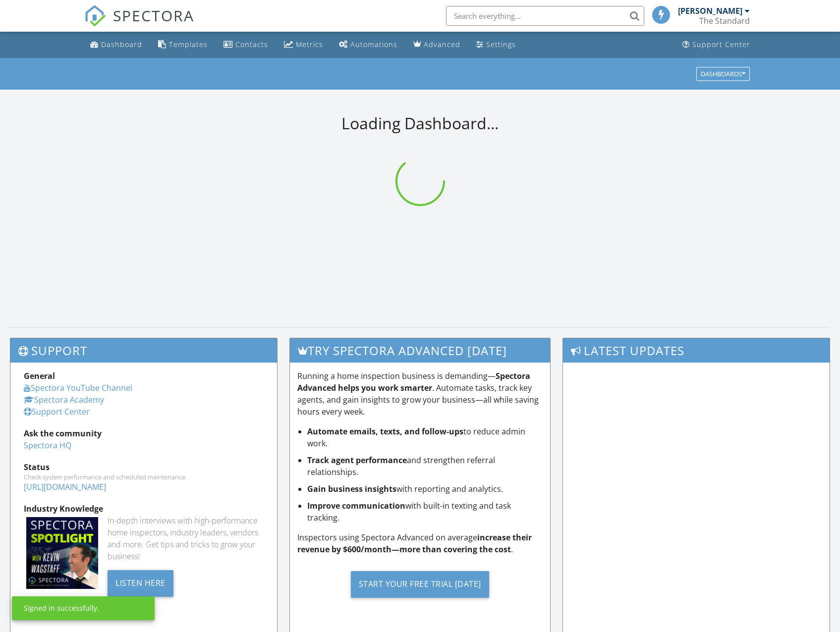 This screenshot has height=632, width=840. I want to click on li: with built-in texting and task tracking., so click(425, 512).